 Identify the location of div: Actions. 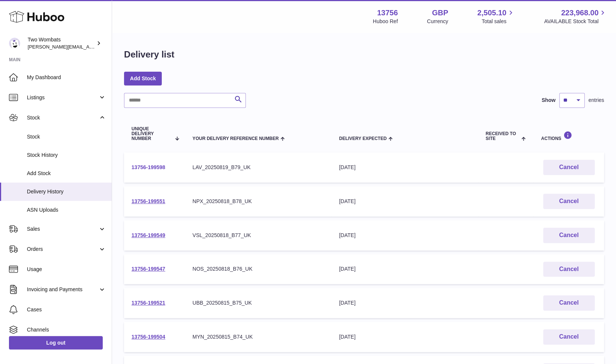
(568, 136).